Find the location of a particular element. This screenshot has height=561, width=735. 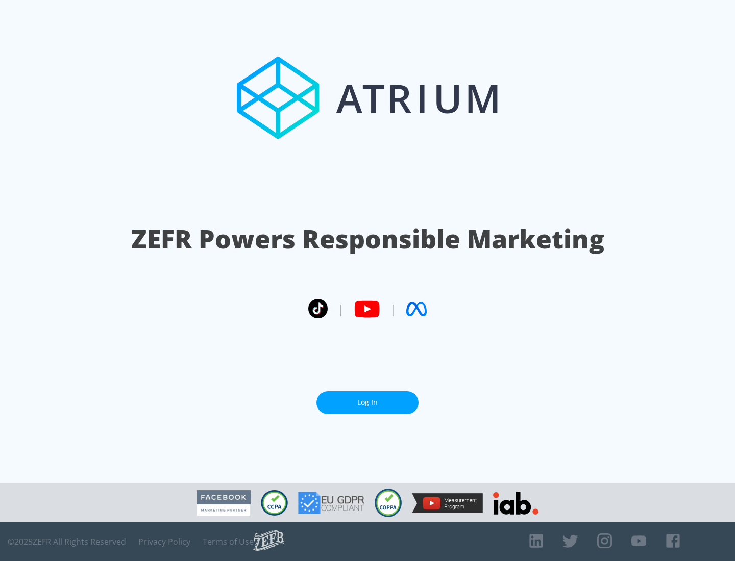

span: © 2025 ZEFR All Rights Reserved is located at coordinates (67, 542).